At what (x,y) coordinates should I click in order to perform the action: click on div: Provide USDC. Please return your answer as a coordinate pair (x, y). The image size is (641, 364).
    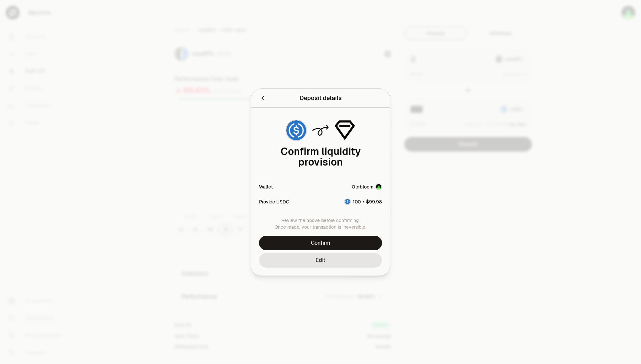
    Looking at the image, I should click on (274, 202).